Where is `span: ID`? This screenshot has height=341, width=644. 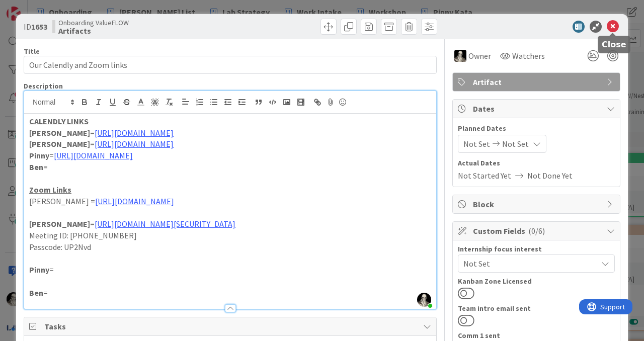
span: ID is located at coordinates (35, 26).